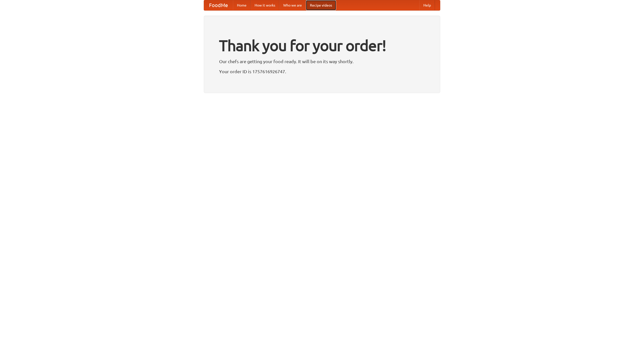 Image resolution: width=644 pixels, height=356 pixels. I want to click on a: FoodMe, so click(218, 5).